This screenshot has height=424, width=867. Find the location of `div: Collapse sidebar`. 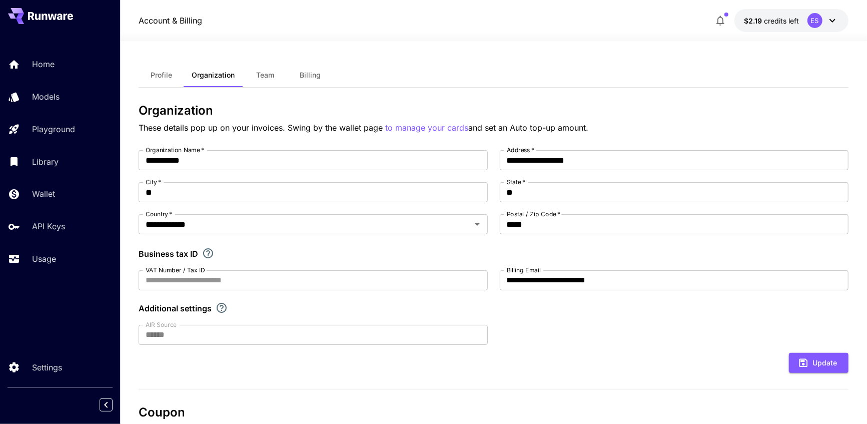

div: Collapse sidebar is located at coordinates (114, 405).